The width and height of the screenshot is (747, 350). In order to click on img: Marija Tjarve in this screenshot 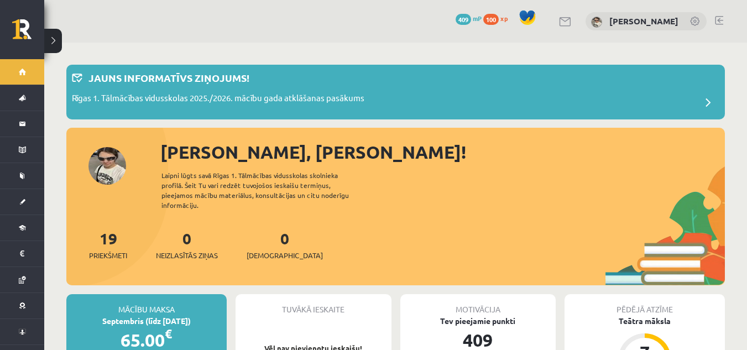, I will do `click(596, 22)`.